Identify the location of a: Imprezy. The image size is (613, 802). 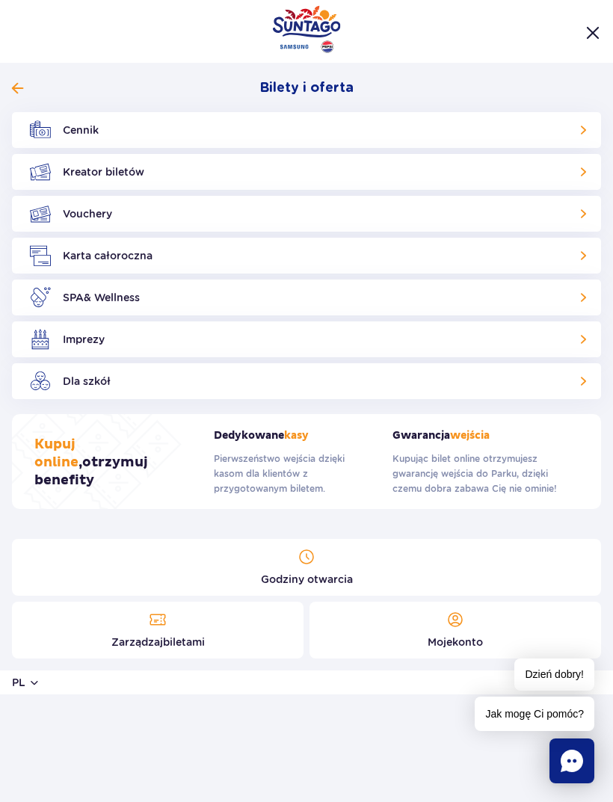
(306, 339).